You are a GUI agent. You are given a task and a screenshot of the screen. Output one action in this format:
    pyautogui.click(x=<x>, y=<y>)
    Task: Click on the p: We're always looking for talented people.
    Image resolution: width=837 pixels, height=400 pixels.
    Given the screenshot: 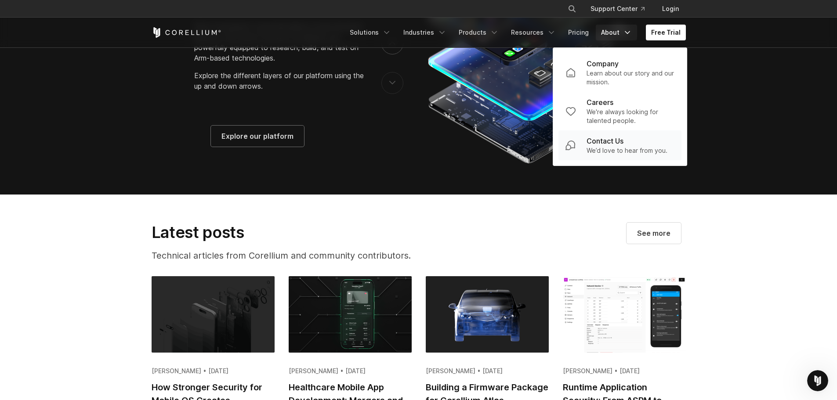 What is the action you would take?
    pyautogui.click(x=630, y=116)
    